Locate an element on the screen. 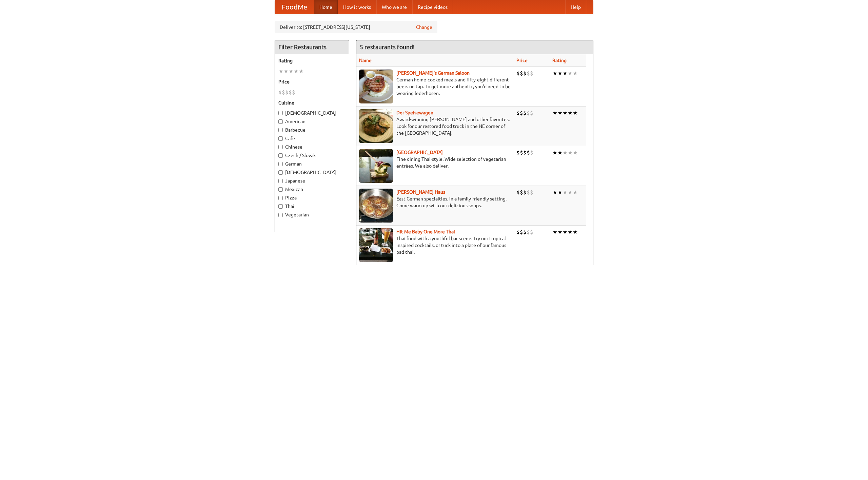 The width and height of the screenshot is (868, 480). label: Czech / Slovak is located at coordinates (312, 156).